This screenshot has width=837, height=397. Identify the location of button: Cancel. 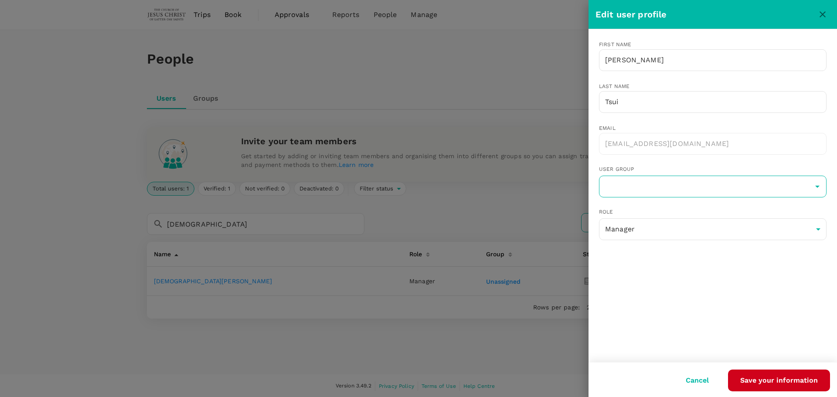
(697, 381).